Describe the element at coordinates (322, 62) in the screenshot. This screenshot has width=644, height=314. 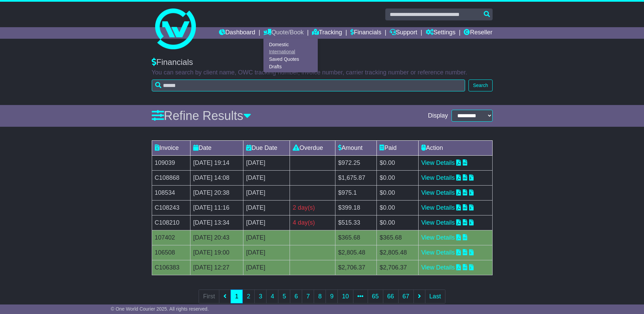
I see `div: Financials` at that location.